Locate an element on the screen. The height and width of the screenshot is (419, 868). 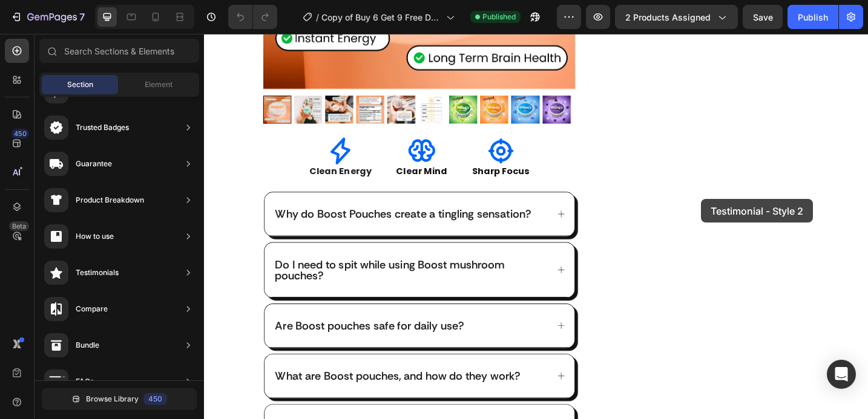
div: Trusted Badges is located at coordinates (102, 128).